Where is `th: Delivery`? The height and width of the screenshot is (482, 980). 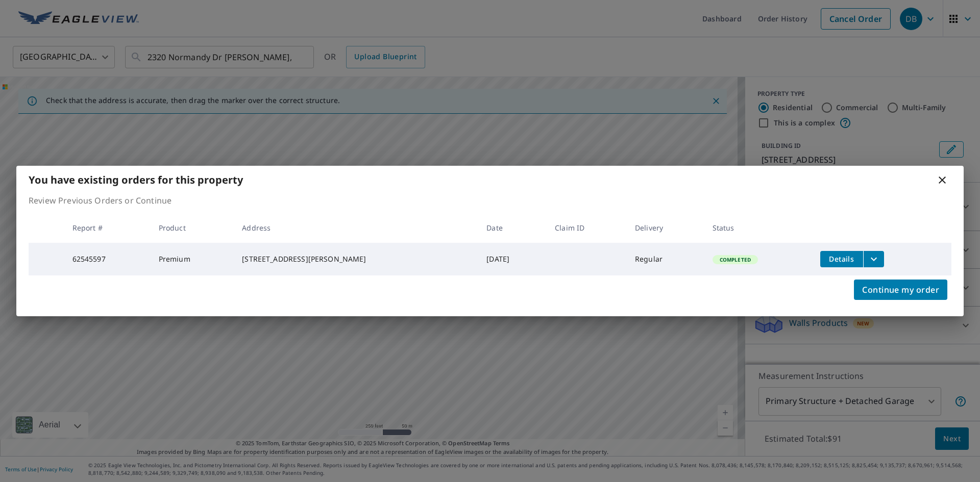
th: Delivery is located at coordinates (666, 228).